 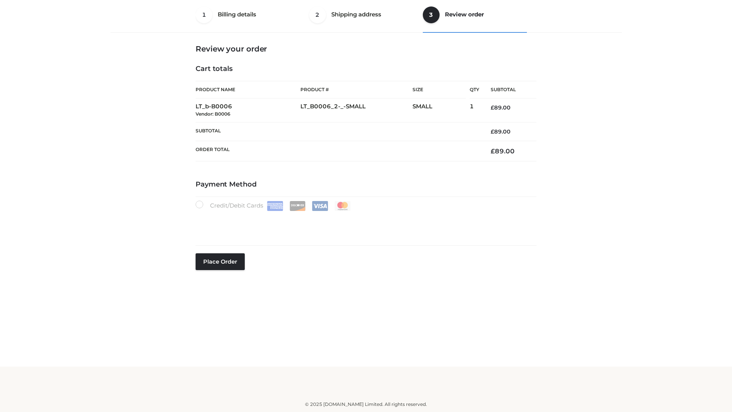 I want to click on td: LT_B0006_2-_-SMALL, so click(x=356, y=110).